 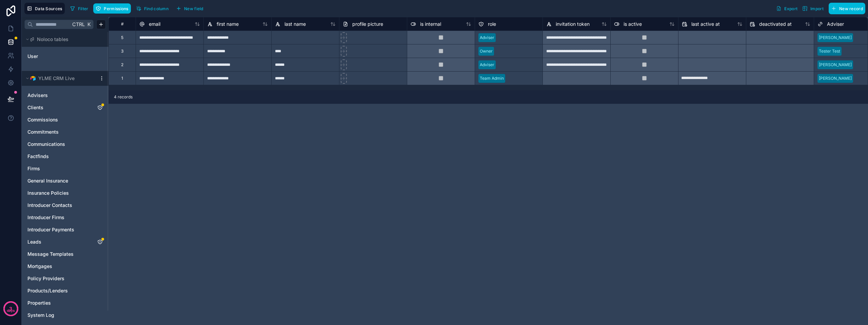 What do you see at coordinates (58, 291) in the screenshot?
I see `a: Products/Lenders` at bounding box center [58, 291].